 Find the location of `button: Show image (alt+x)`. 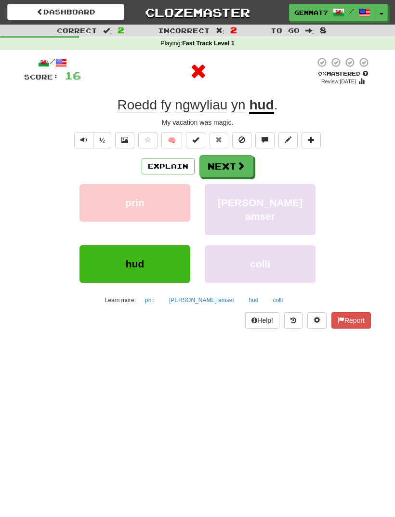

button: Show image (alt+x) is located at coordinates (125, 140).